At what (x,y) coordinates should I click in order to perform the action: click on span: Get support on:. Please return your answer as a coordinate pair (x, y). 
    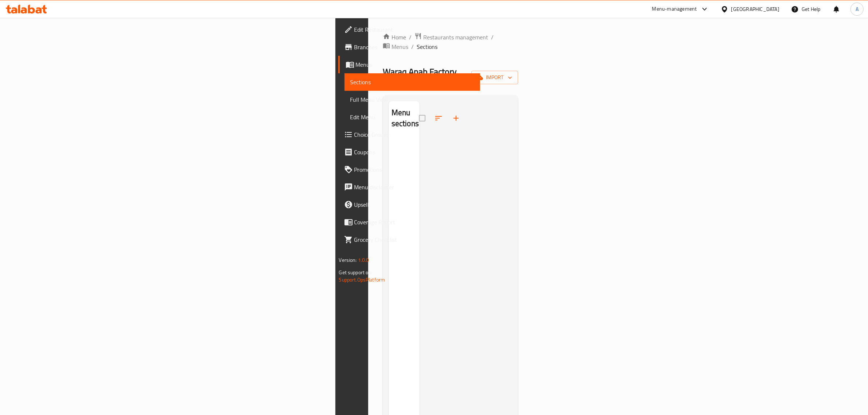
    Looking at the image, I should click on (356, 272).